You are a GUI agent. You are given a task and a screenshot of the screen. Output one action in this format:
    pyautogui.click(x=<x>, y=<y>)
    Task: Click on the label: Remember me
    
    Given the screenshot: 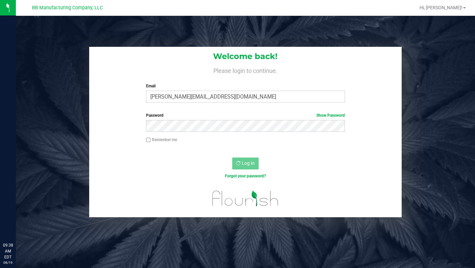 What is the action you would take?
    pyautogui.click(x=161, y=140)
    